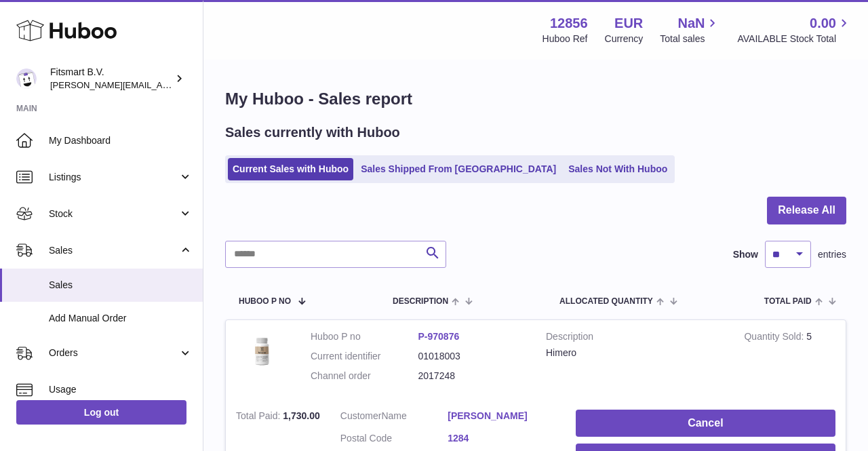 The image size is (868, 451). Describe the element at coordinates (101, 413) in the screenshot. I see `a: Log out` at that location.